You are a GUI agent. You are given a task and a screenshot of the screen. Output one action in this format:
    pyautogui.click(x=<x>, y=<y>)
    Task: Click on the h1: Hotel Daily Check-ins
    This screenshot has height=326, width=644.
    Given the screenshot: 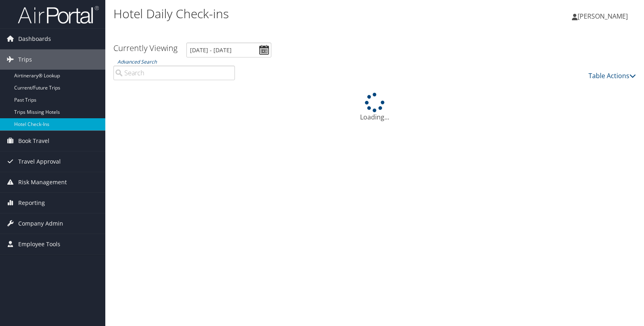 What is the action you would take?
    pyautogui.click(x=287, y=14)
    